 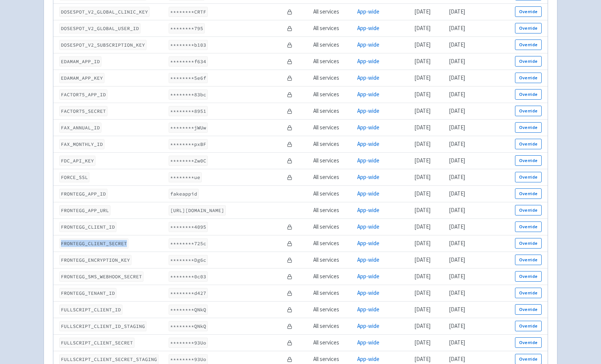 What do you see at coordinates (103, 326) in the screenshot?
I see `code: FULLSCRIPT_CLIENT_ID_STAGING` at bounding box center [103, 326].